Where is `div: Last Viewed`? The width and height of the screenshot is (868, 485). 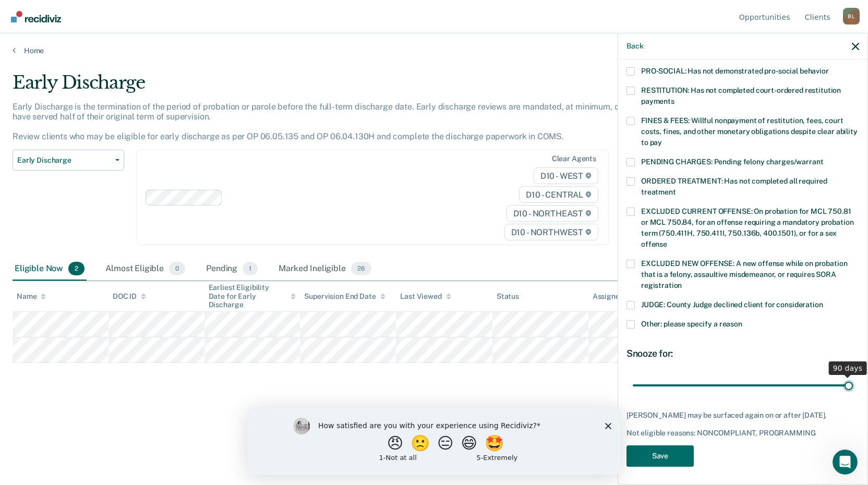
div: Last Viewed is located at coordinates (425, 296).